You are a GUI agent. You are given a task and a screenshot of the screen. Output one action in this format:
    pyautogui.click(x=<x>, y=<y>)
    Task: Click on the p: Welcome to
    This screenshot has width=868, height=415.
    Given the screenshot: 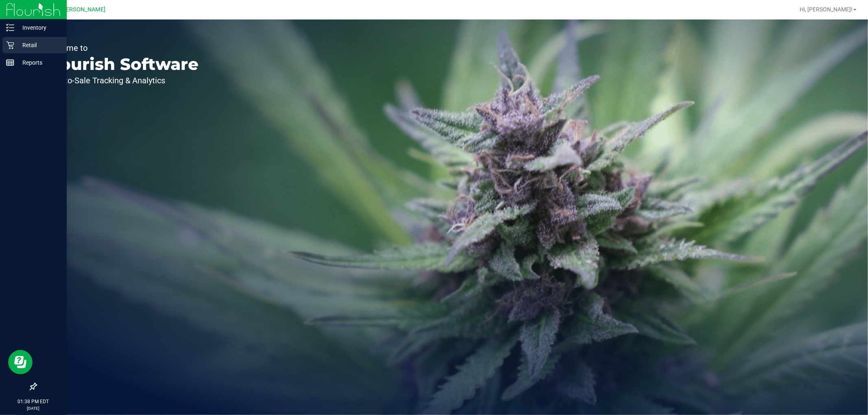 What is the action you would take?
    pyautogui.click(x=121, y=48)
    